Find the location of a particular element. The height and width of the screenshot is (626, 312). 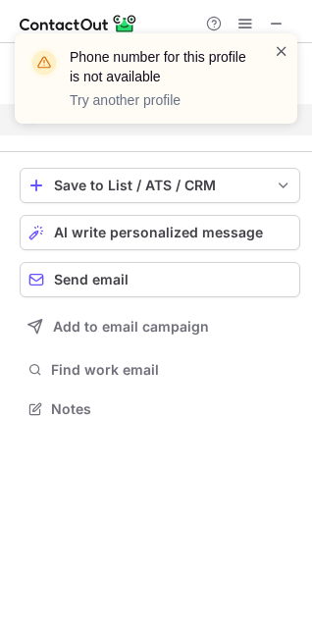

span: AI write personalized message is located at coordinates (158, 233).